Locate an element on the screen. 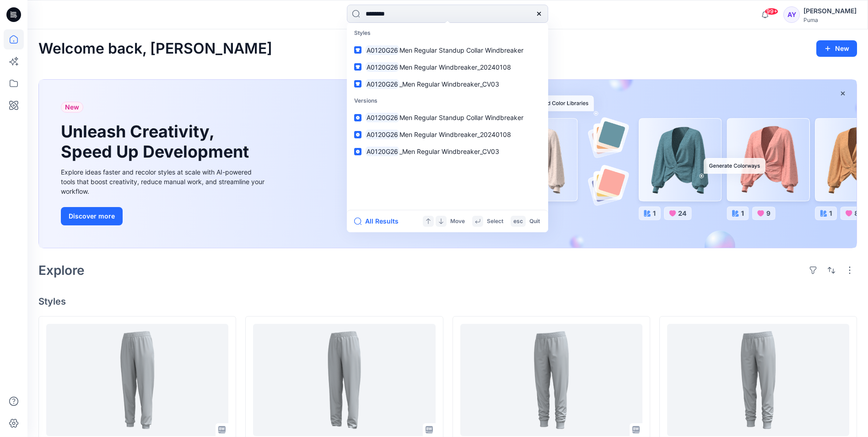  h1: Unleash Creativity, Speed Up Development is located at coordinates (157, 141).